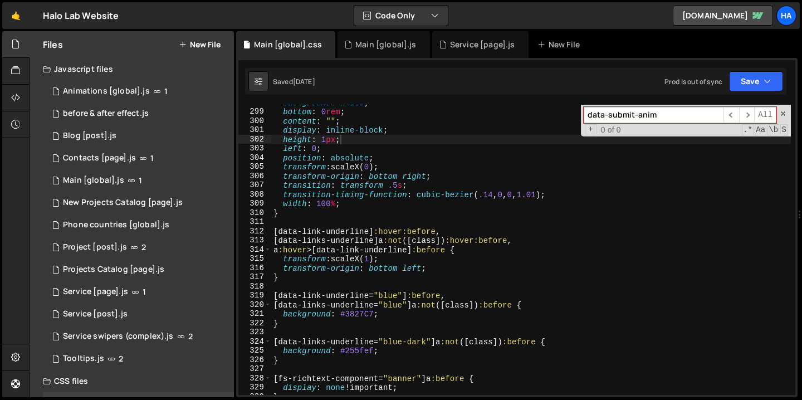 This screenshot has width=802, height=400. What do you see at coordinates (255, 130) in the screenshot?
I see `div: 301` at bounding box center [255, 130].